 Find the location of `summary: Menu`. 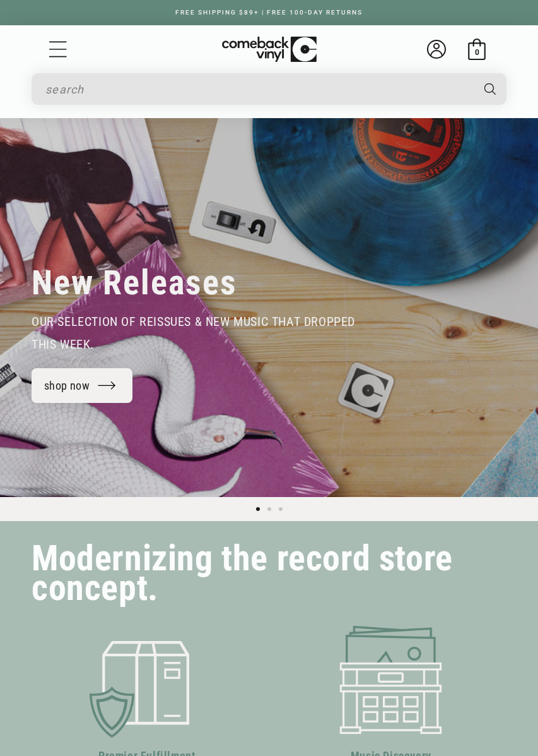

summary: Menu is located at coordinates (58, 49).